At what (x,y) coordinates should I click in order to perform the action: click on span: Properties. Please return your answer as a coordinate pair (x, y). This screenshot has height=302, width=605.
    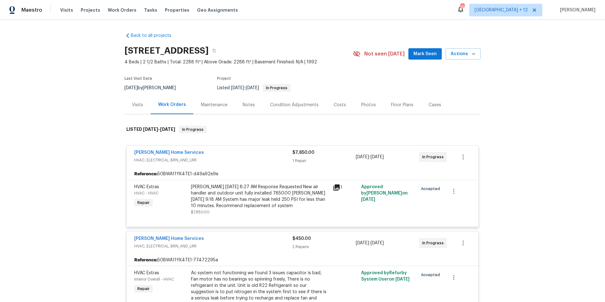
    Looking at the image, I should click on (177, 10).